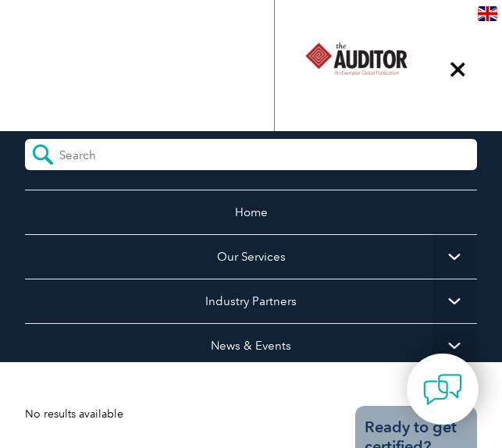 The image size is (502, 448). What do you see at coordinates (183, 414) in the screenshot?
I see `div: No results available` at bounding box center [183, 414].